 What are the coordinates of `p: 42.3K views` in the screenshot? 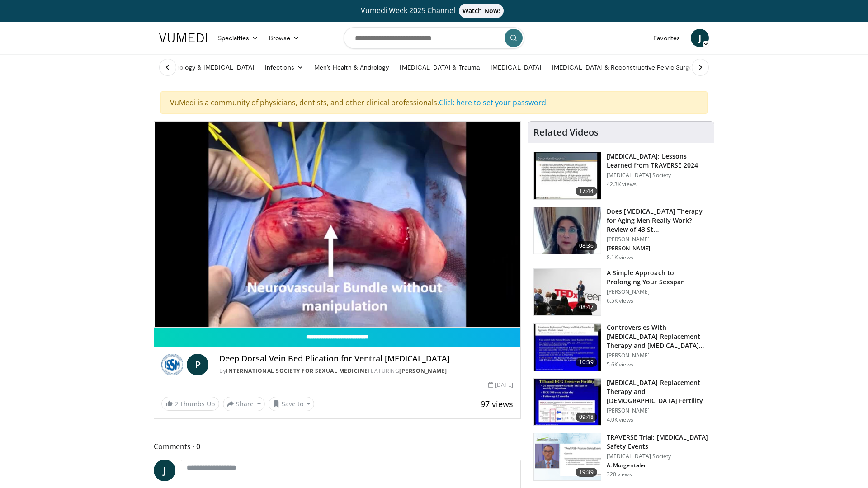 It's located at (622, 184).